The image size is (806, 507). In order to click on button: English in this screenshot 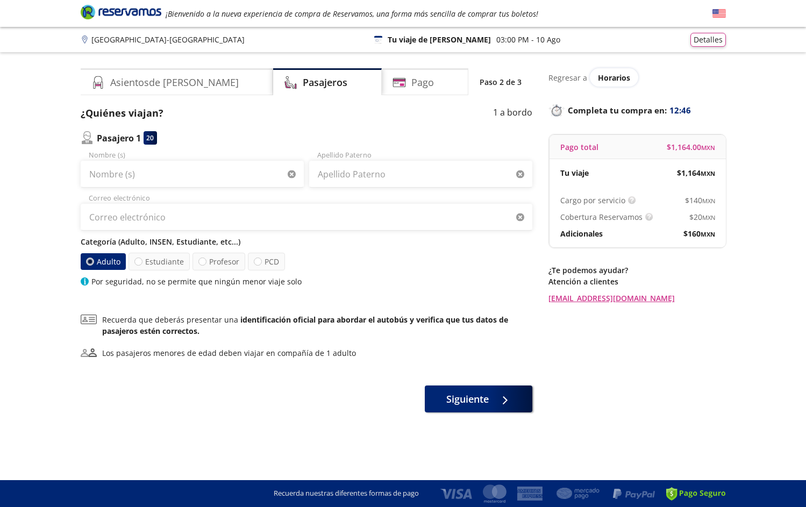, I will do `click(719, 13)`.